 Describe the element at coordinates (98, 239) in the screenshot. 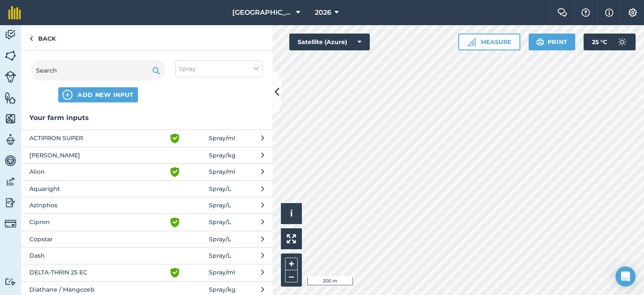

I see `span: Copstar` at that location.